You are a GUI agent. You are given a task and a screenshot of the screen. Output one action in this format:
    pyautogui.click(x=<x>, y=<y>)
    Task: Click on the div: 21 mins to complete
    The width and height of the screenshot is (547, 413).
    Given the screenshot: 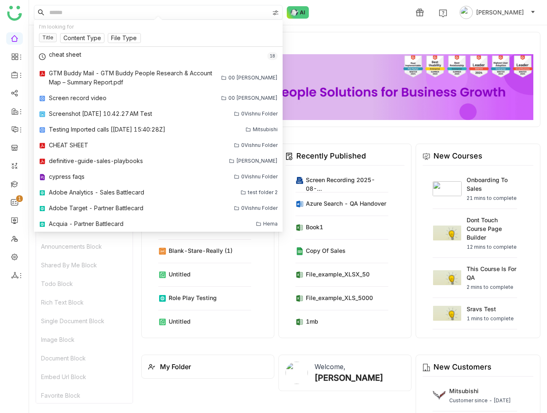 What is the action you would take?
    pyautogui.click(x=492, y=198)
    